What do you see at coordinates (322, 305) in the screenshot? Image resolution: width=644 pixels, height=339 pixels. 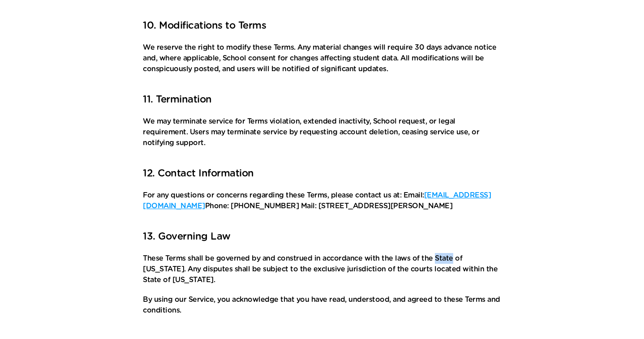 I see `p: By using our Service, you acknowledge that you have read, understood, and agreed to these Terms a...` at bounding box center [322, 305].